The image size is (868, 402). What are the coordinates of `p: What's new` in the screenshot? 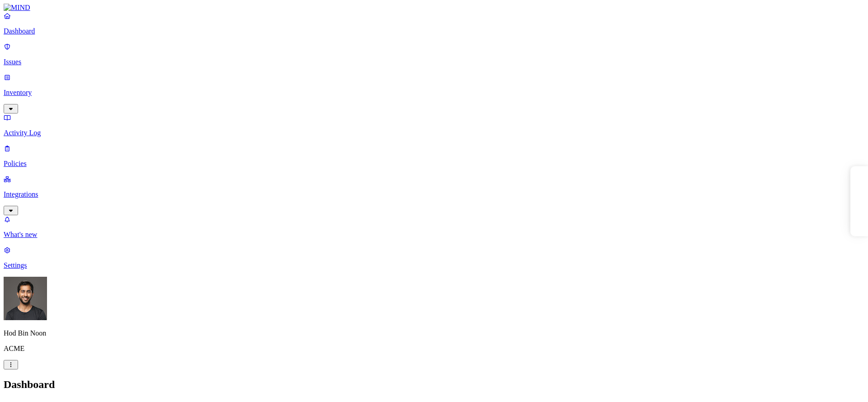 It's located at (434, 235).